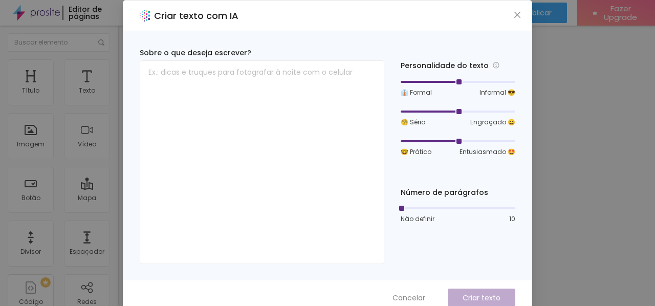 The height and width of the screenshot is (306, 655). Describe the element at coordinates (31, 252) in the screenshot. I see `div: Divisor` at that location.